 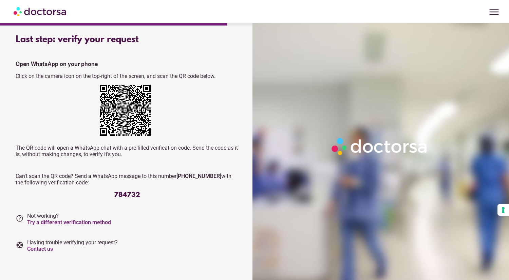 I want to click on a: Try a different verification method, so click(x=69, y=222).